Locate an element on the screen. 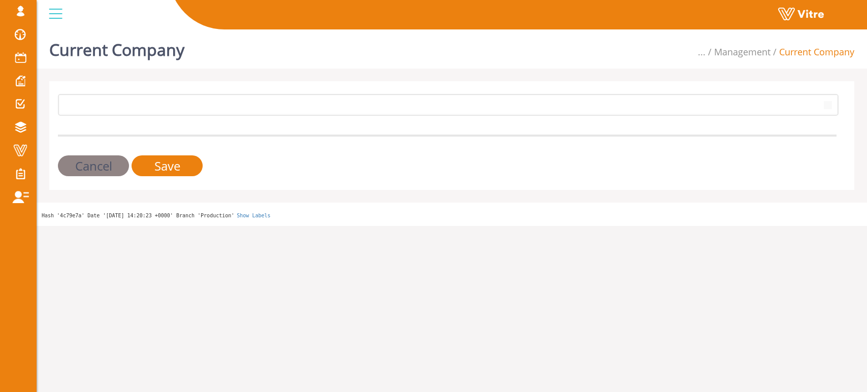 Image resolution: width=867 pixels, height=392 pixels. span: select is located at coordinates (828, 105).